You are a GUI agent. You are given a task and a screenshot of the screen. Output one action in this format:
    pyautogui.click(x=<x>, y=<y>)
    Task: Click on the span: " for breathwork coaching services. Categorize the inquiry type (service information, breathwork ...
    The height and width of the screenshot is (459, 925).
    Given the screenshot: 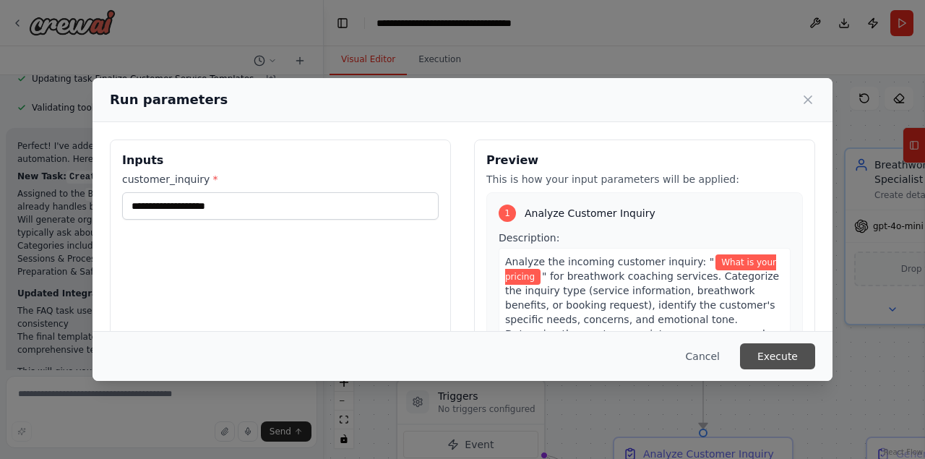 What is the action you would take?
    pyautogui.click(x=642, y=320)
    